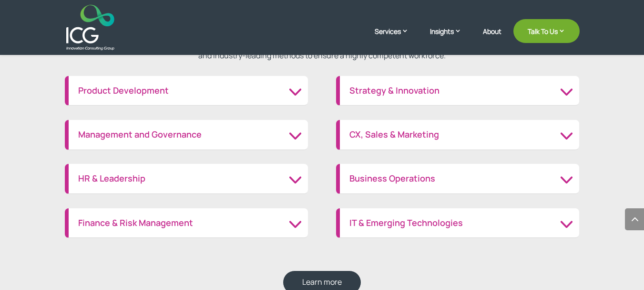  Describe the element at coordinates (460, 134) in the screenshot. I see `h3: CX, Sales & Marketing` at that location.